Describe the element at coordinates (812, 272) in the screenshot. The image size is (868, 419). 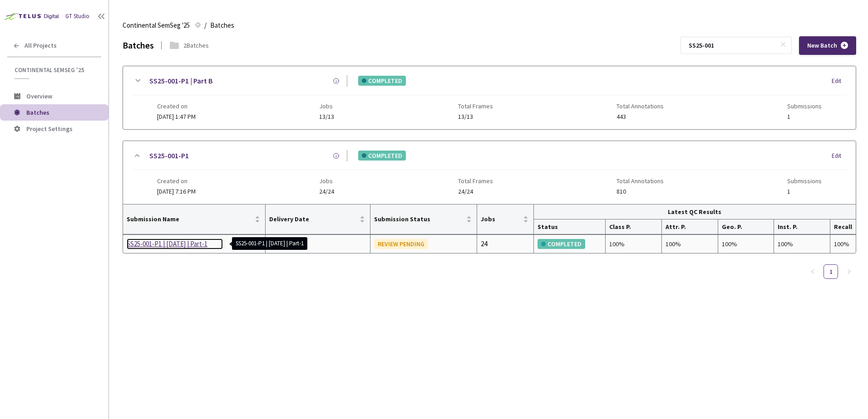
I see `button: left` at that location.